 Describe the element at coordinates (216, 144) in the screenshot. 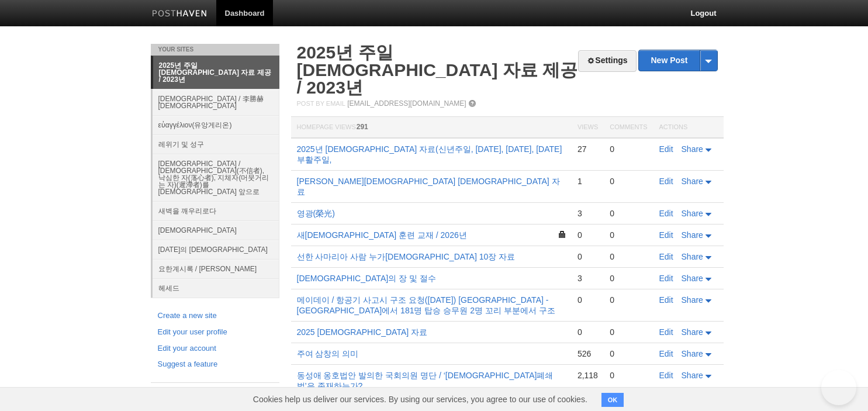

I see `a: 레위기 및 성구` at that location.